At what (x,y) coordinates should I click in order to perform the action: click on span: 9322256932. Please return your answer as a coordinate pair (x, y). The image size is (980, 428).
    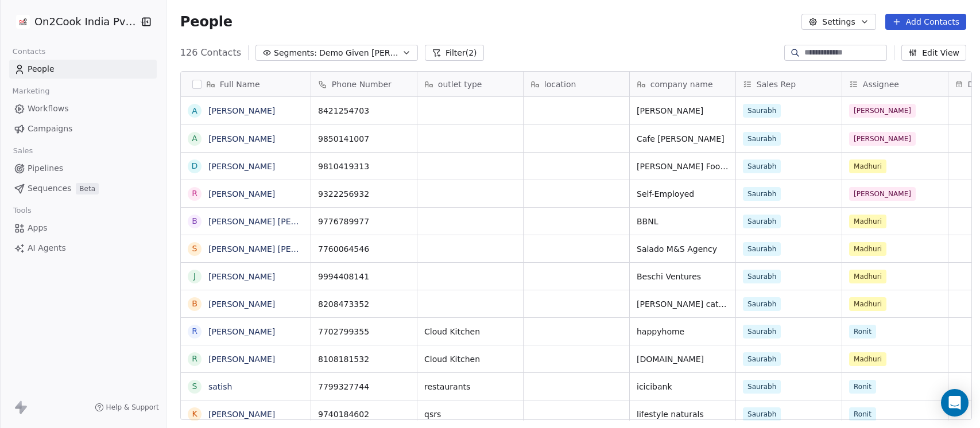
    Looking at the image, I should click on (364, 194).